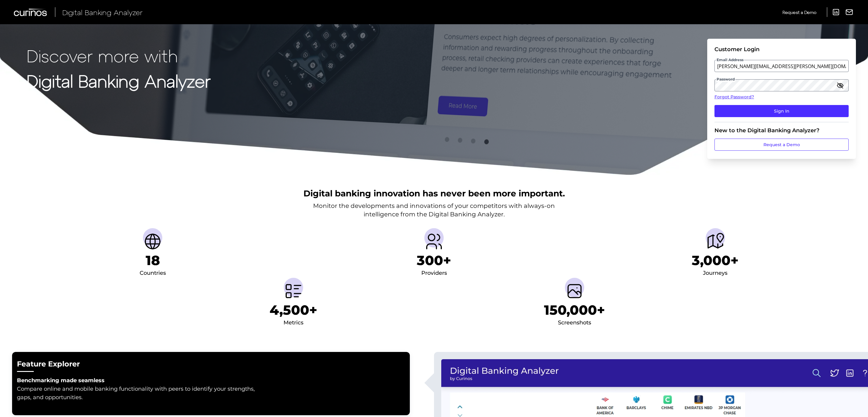 This screenshot has width=868, height=417. Describe the element at coordinates (293, 309) in the screenshot. I see `h1: 4,500+` at that location.